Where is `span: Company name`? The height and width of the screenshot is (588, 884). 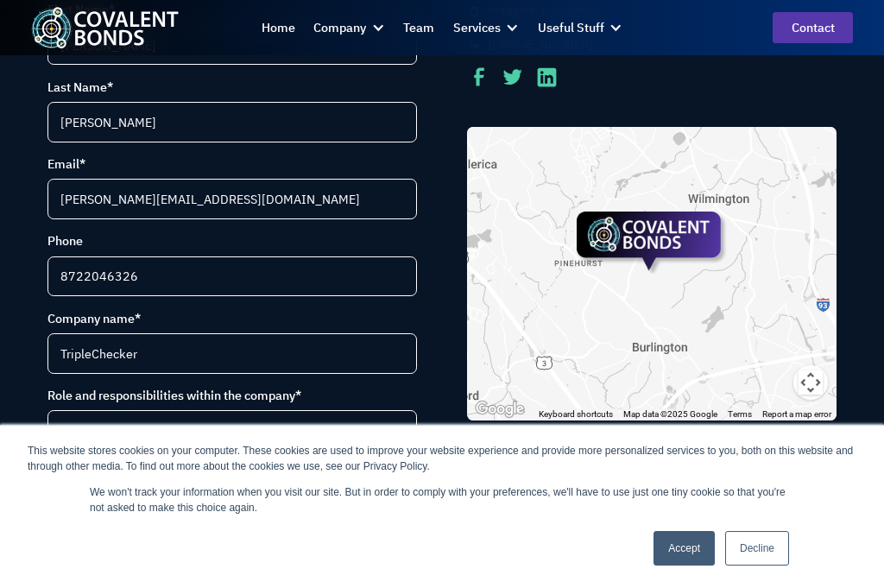 span: Company name is located at coordinates (90, 318).